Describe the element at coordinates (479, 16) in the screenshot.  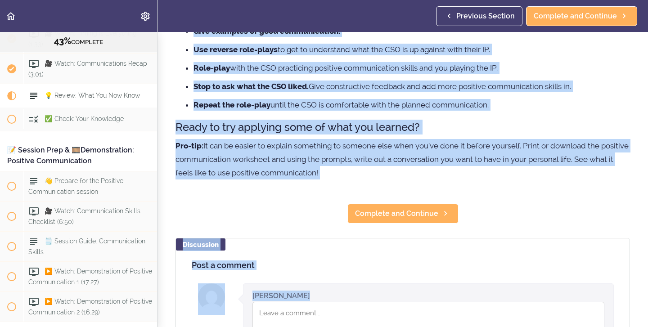
I see `a: Previous Section` at that location.